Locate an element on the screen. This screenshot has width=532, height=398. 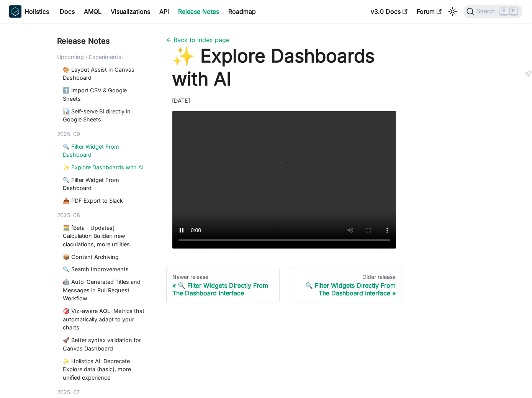
video: Your browser does not support embedding video, but you can . is located at coordinates (284, 180).